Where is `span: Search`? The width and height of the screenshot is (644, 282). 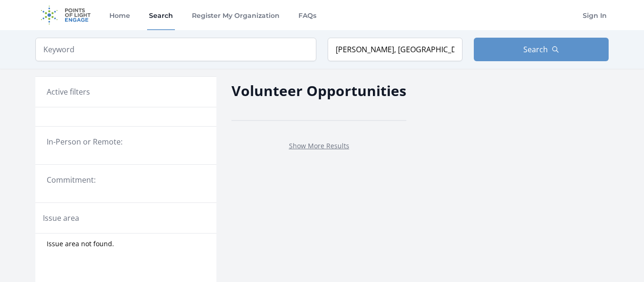
span: Search is located at coordinates (535, 49).